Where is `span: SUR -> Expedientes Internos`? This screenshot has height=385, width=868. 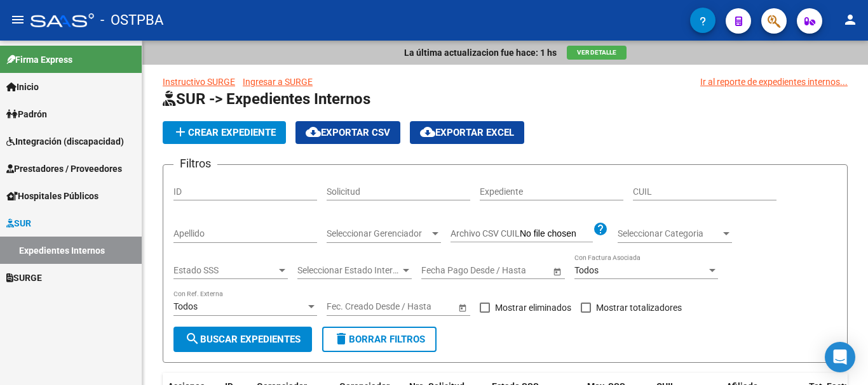
span: SUR -> Expedientes Internos is located at coordinates (266, 99).